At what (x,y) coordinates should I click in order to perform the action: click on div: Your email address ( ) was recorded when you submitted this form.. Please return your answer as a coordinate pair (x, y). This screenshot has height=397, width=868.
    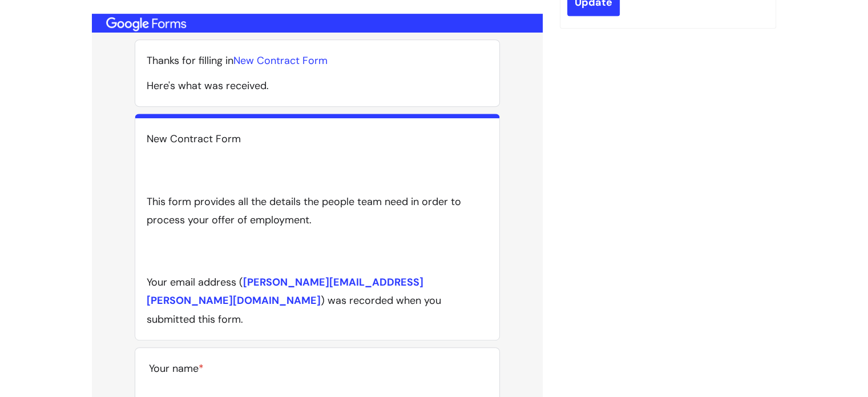
    Looking at the image, I should click on (318, 300).